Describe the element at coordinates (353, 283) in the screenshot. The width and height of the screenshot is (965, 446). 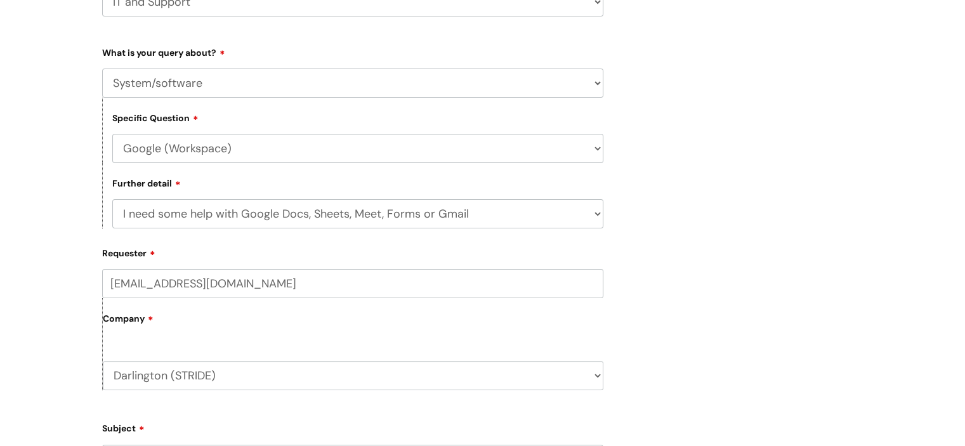
I see `input: Email` at that location.